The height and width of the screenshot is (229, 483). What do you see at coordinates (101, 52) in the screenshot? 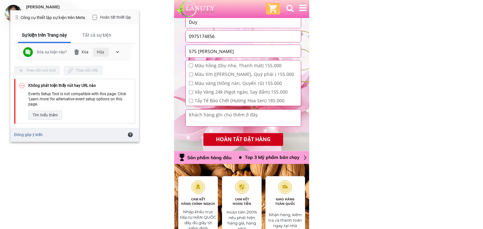
I see `div: Hủy` at bounding box center [101, 52].